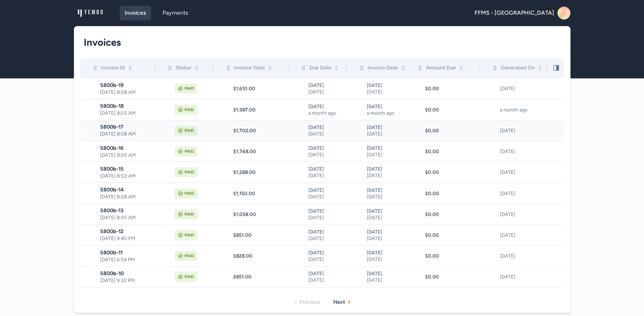  I want to click on div: Generated On, so click(517, 68).